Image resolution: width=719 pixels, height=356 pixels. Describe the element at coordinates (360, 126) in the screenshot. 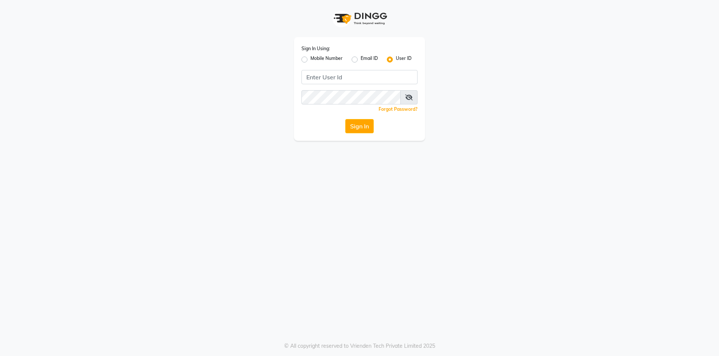

I see `button: Sign In` at that location.